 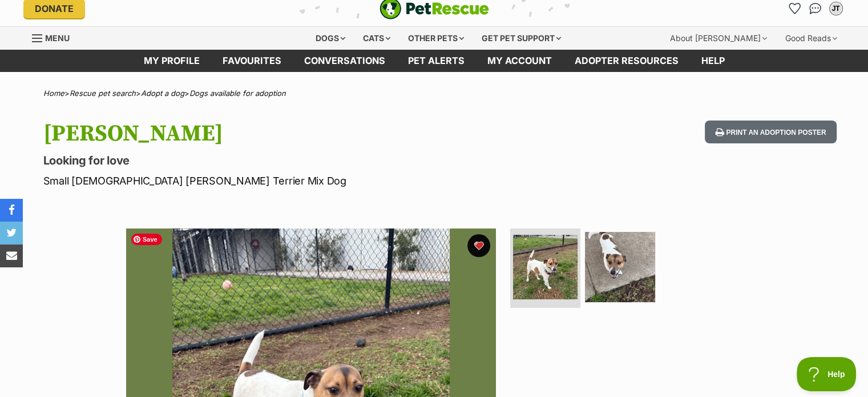 What do you see at coordinates (54, 93) in the screenshot?
I see `a: Home` at bounding box center [54, 93].